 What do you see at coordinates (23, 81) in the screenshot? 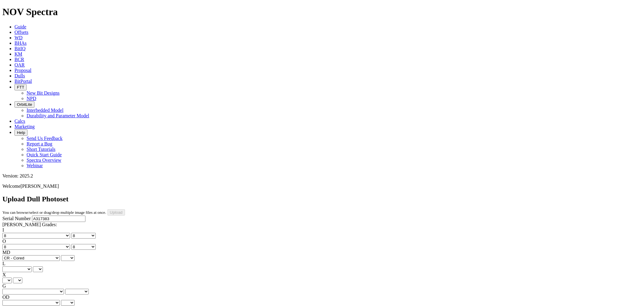
I see `a: BitPortal` at bounding box center [23, 81].